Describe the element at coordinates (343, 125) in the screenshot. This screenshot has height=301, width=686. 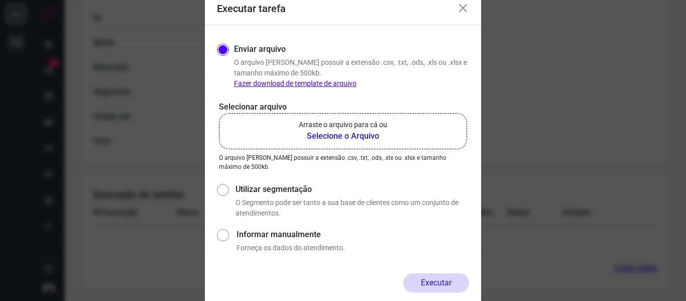
I see `p: Arraste o arquivo para cá ou` at that location.